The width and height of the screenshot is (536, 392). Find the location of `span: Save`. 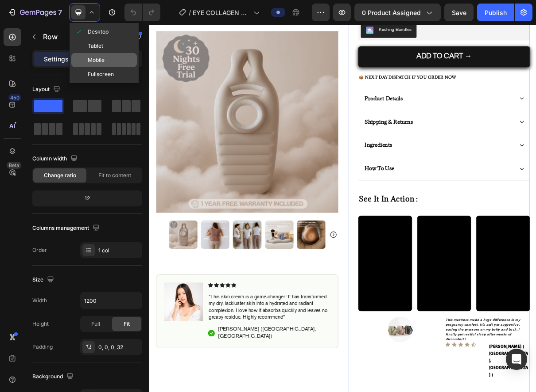

span: Save is located at coordinates (459, 12).